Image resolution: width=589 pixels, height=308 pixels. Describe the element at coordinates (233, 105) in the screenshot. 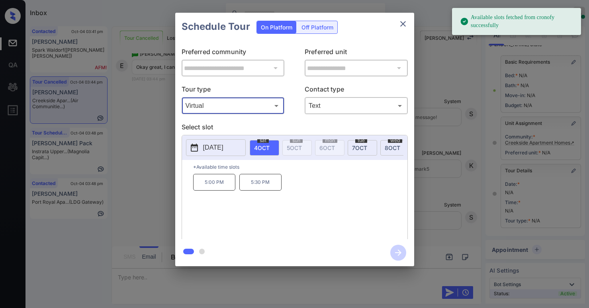

I see `div: Virtual` at that location.